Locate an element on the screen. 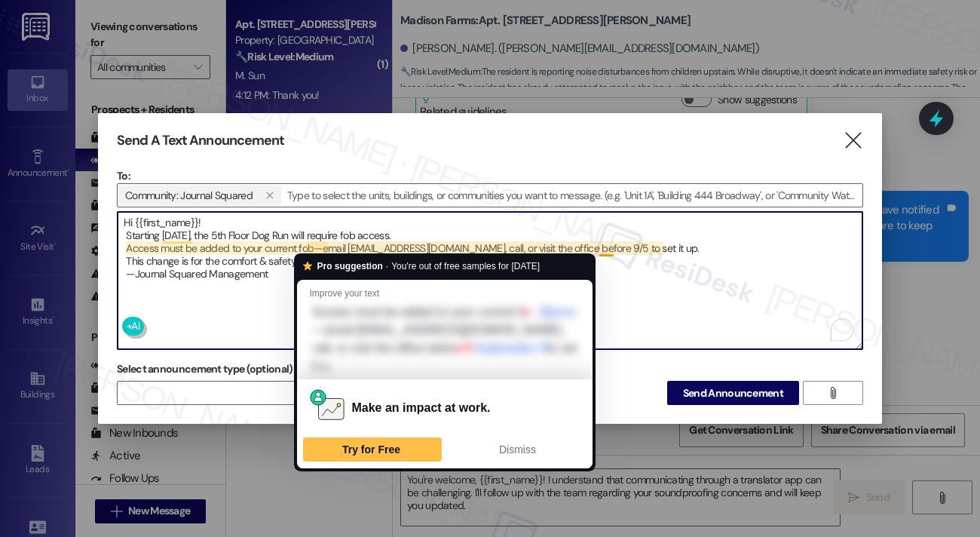  button: Community: Journal Squared is located at coordinates (269, 195).